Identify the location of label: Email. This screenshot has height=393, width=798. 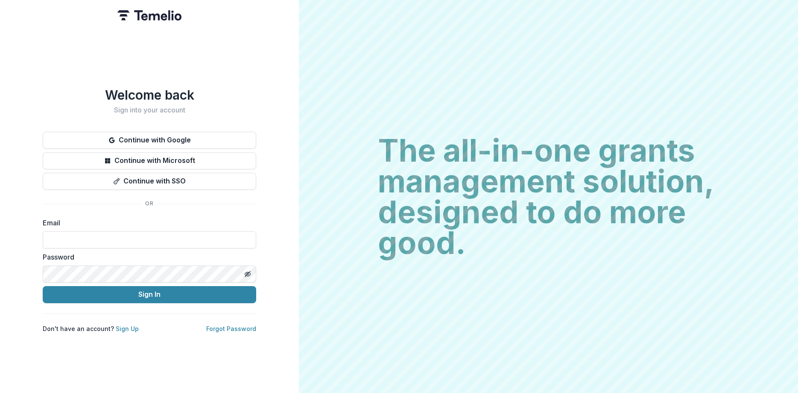
(147, 223).